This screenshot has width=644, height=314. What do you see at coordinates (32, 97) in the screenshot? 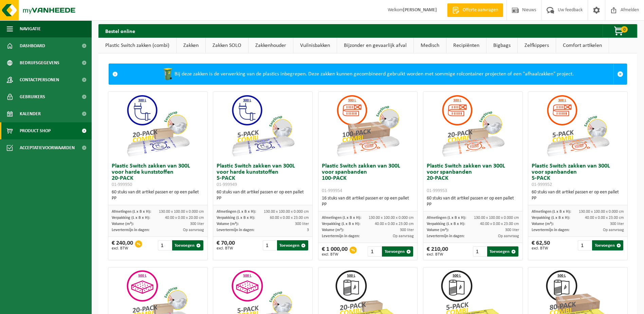
I see `span: Gebruikers` at bounding box center [32, 97].